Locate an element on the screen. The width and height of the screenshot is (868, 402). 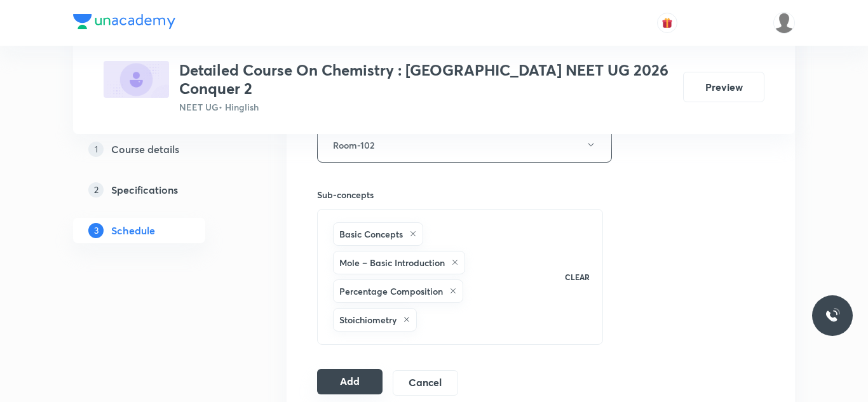
h6: Basic Concepts is located at coordinates (371, 234).